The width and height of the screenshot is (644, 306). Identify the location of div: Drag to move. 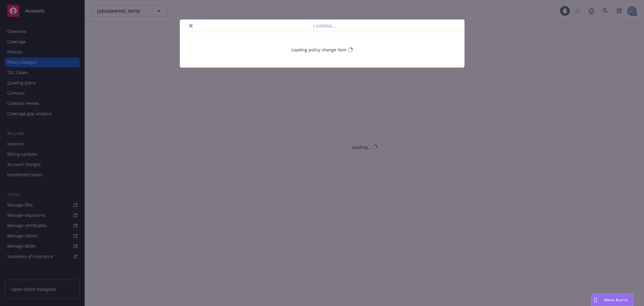
(595, 300).